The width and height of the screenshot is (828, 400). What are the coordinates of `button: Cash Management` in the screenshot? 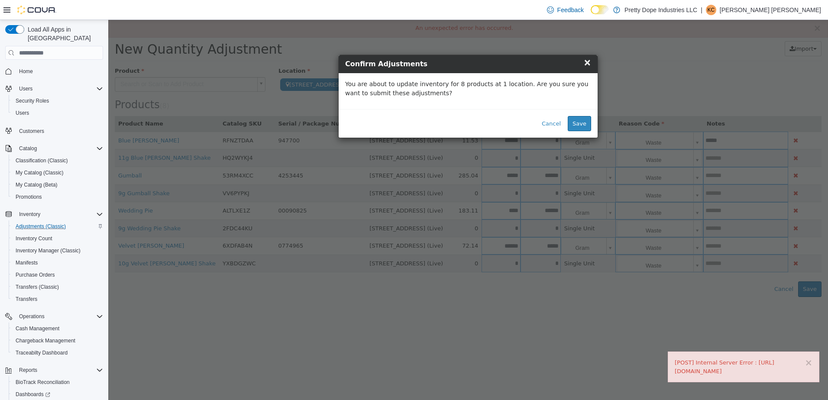 It's located at (58, 329).